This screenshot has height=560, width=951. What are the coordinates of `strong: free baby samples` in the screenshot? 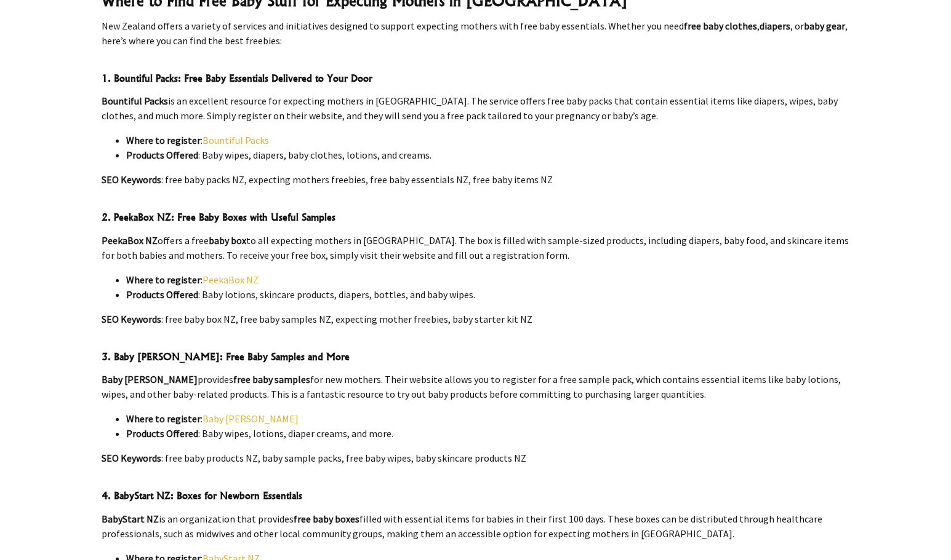 It's located at (272, 380).